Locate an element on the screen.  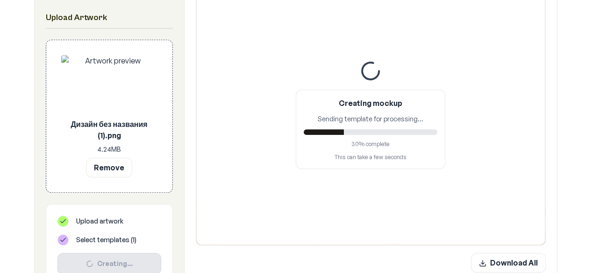
div: Creating... is located at coordinates (109, 264).